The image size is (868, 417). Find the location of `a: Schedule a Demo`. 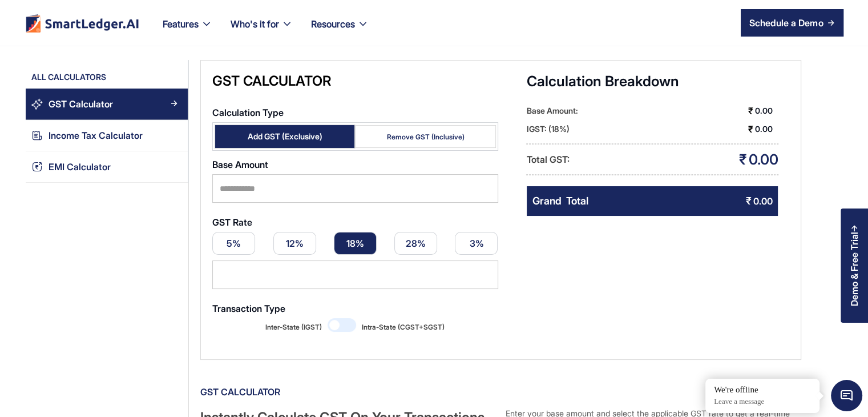

a: Schedule a Demo is located at coordinates (792, 23).